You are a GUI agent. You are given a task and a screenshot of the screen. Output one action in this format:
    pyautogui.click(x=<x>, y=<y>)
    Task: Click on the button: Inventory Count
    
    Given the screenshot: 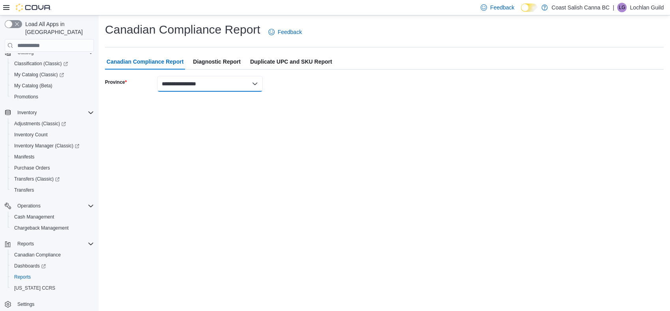 What is the action you would take?
    pyautogui.click(x=53, y=135)
    